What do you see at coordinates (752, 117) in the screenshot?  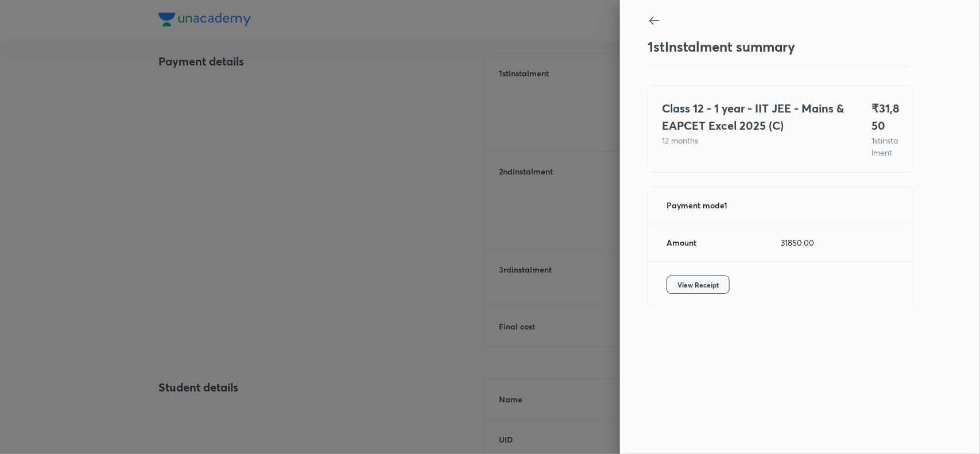 I see `h4: Class 12 - 1 year - IIT JEE - Mains & EAPCET Excel 2025 (C)` at bounding box center [752, 117].